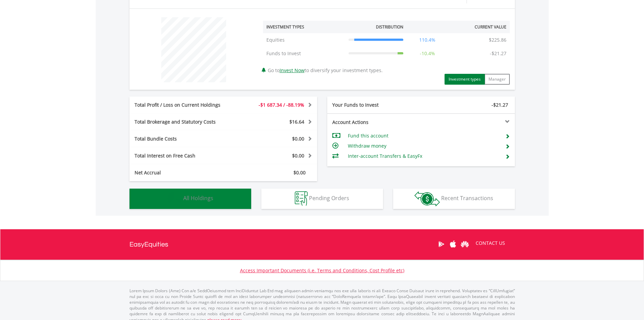 The width and height of the screenshot is (644, 320). Describe the element at coordinates (184, 173) in the screenshot. I see `div: Net Accrual` at that location.